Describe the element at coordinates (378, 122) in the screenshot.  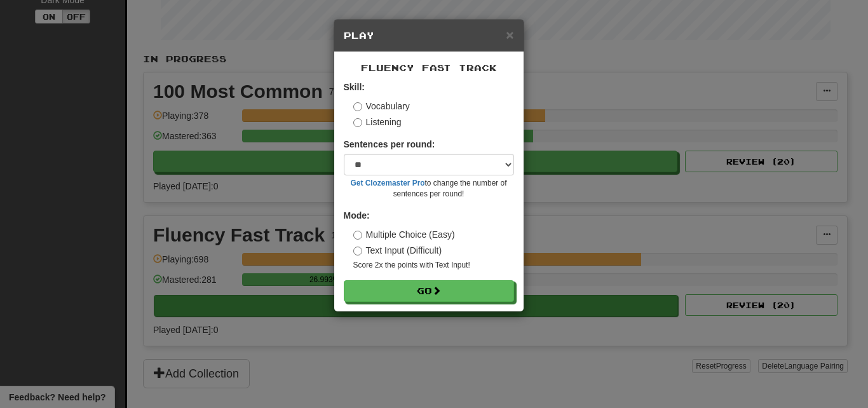
I see `label: Listening` at that location.